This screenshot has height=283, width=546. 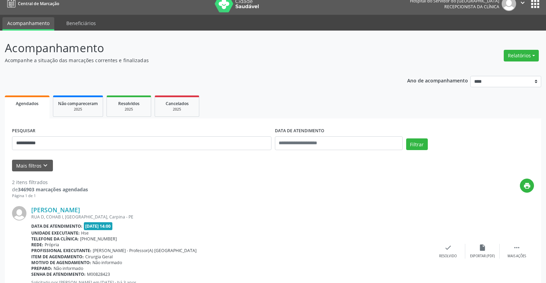 What do you see at coordinates (32, 166) in the screenshot?
I see `button: Mais filtroskeyboard_arrow_down` at bounding box center [32, 166].